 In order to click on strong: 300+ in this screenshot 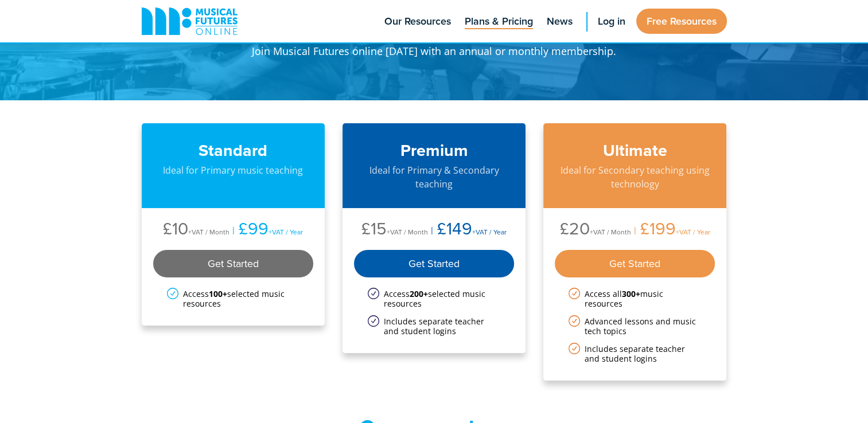, I will do `click(631, 293)`.